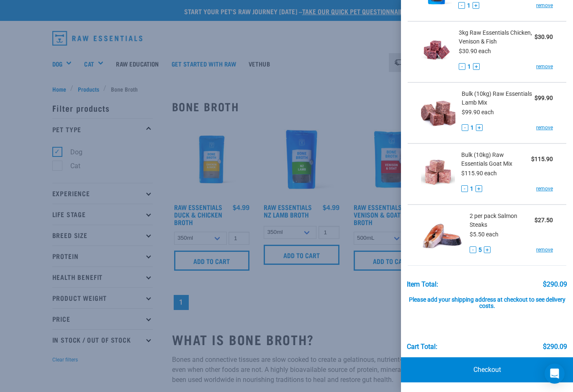 The width and height of the screenshot is (573, 392). I want to click on span: $5.50 each, so click(484, 234).